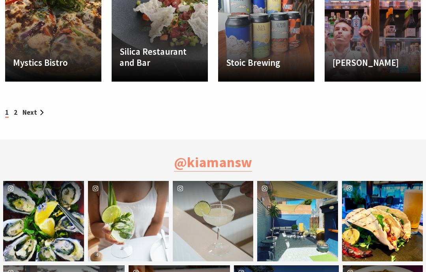 This screenshot has width=426, height=272. What do you see at coordinates (53, 63) in the screenshot?
I see `h4: Mystics Bistro` at bounding box center [53, 63].